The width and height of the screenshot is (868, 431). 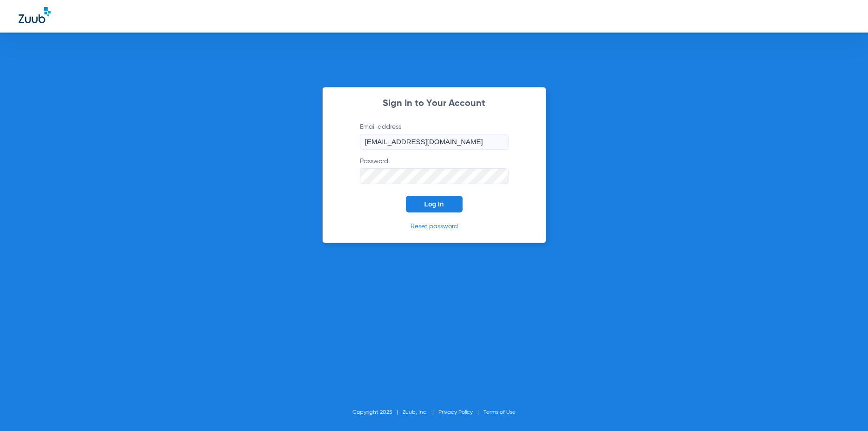 I want to click on a: Reset password, so click(x=434, y=227).